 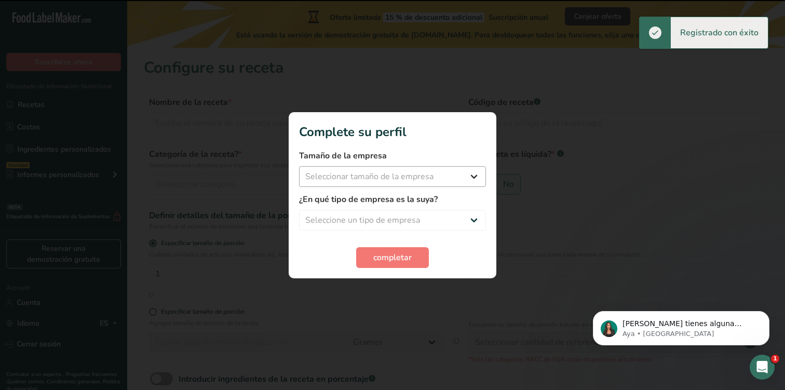 I want to click on span: completar, so click(x=392, y=257).